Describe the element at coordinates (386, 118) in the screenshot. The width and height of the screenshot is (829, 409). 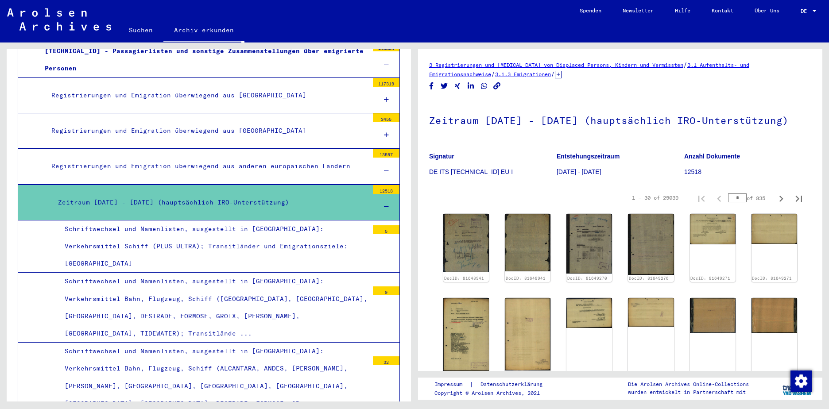
I see `div: 3455` at that location.